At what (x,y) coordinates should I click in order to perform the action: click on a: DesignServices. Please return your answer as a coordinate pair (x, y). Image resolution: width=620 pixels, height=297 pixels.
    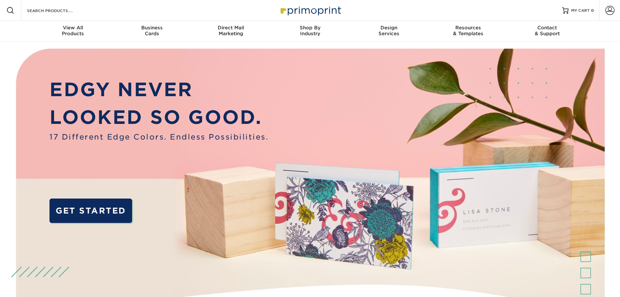
    Looking at the image, I should click on (389, 31).